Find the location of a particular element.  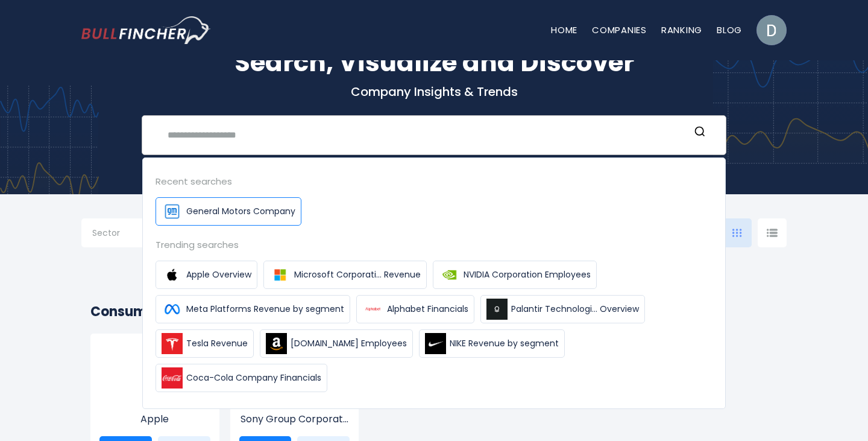

span: Apple Overview is located at coordinates (218, 274).